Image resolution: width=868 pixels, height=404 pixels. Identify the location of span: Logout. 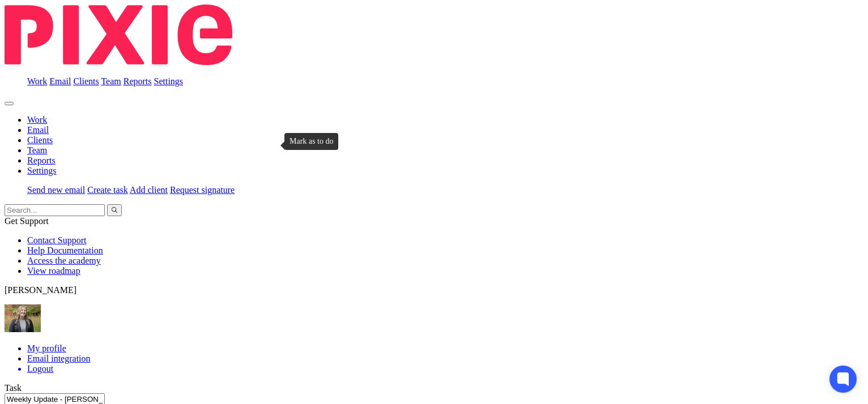
(40, 368).